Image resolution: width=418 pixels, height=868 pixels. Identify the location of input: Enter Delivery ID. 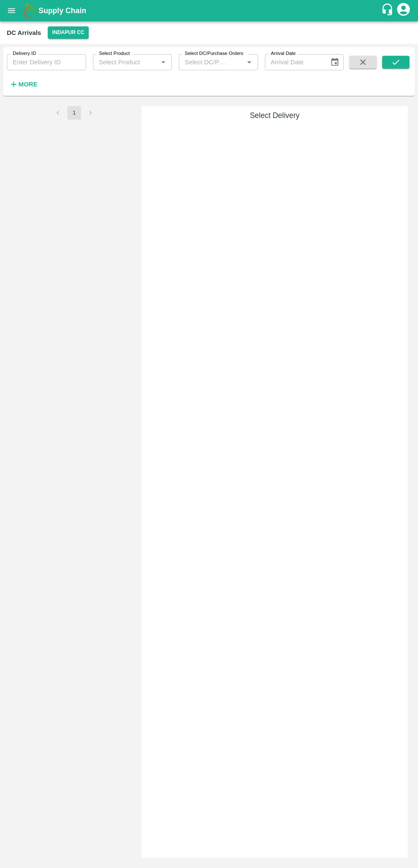
(47, 62).